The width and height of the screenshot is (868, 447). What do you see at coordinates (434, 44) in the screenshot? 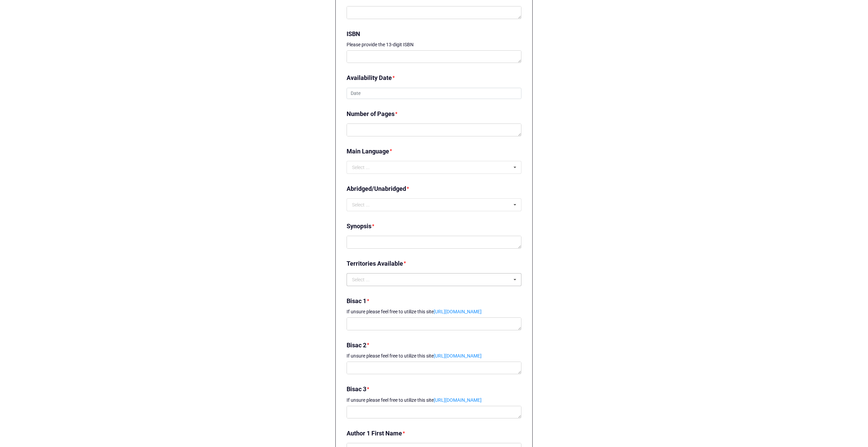
I see `p: Please provide the 13-digit ISBN` at bounding box center [434, 44].